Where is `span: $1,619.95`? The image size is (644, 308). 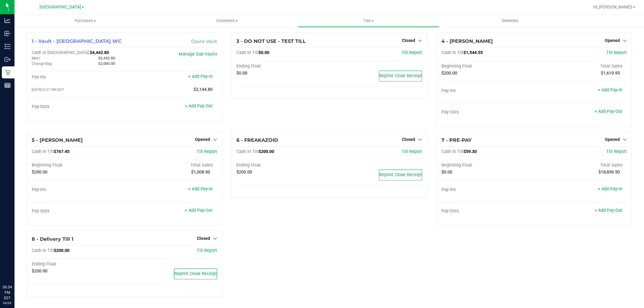 span: $1,619.95 is located at coordinates (610, 73).